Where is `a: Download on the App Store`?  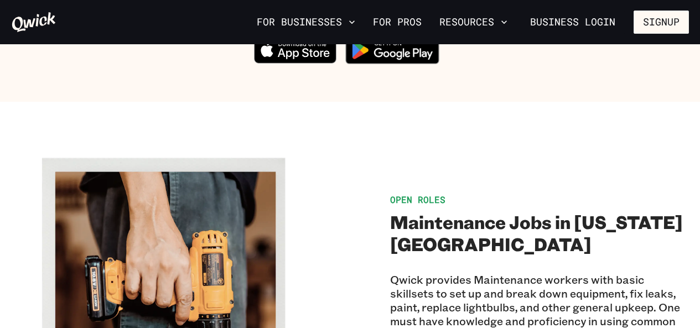 a: Download on the App Store is located at coordinates (295, 60).